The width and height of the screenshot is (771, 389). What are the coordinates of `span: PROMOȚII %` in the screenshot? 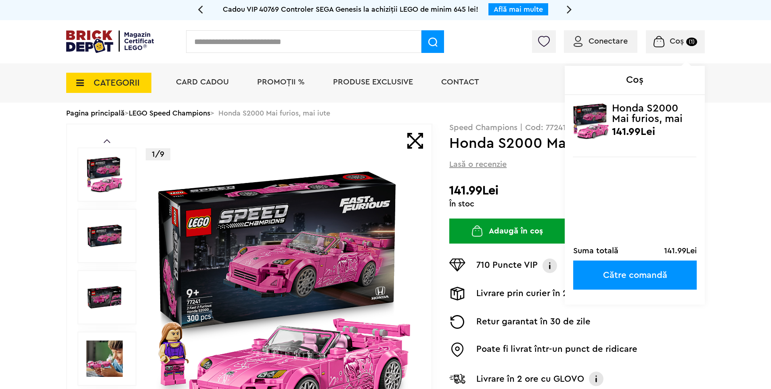 It's located at (281, 82).